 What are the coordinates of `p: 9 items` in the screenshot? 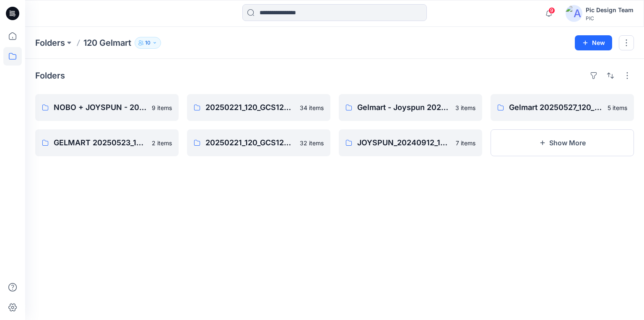 It's located at (162, 107).